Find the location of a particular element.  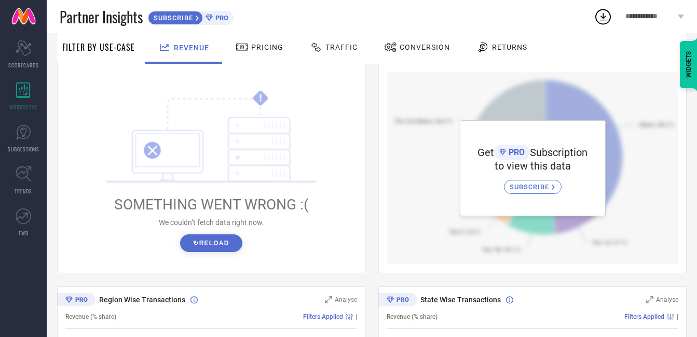

div: Open download list is located at coordinates (603, 17).